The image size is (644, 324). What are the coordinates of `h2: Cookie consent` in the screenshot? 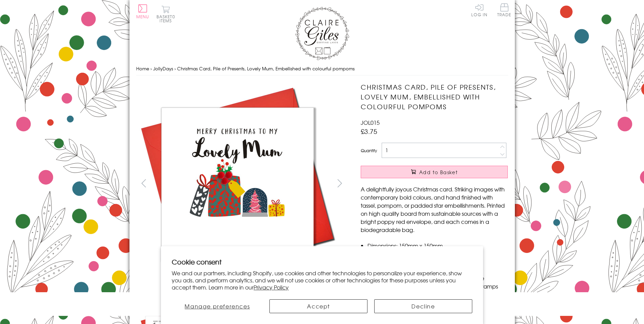 It's located at (322, 262).